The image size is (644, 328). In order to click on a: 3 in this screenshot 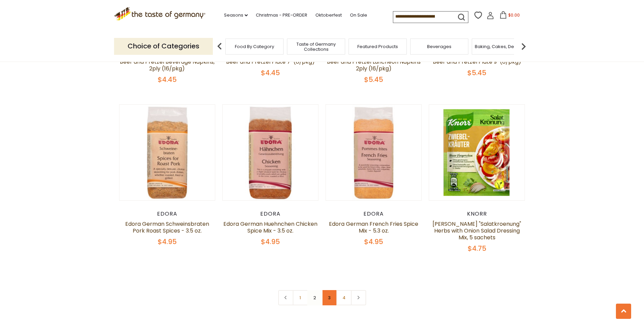, I will do `click(329, 297)`.